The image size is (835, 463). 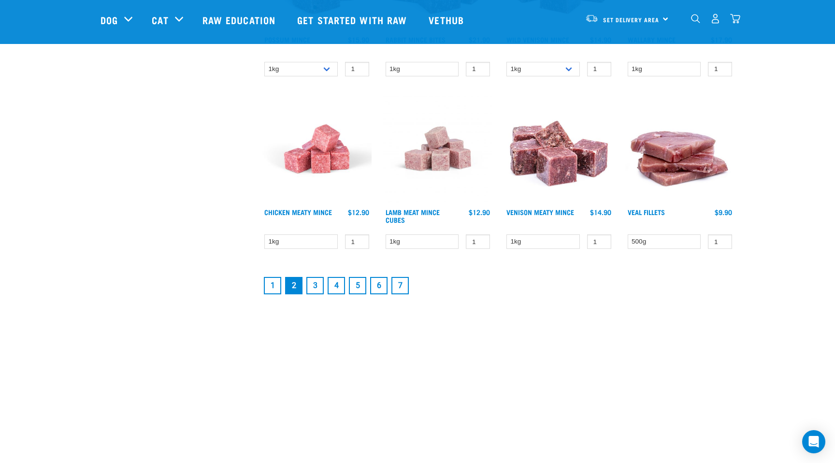 What do you see at coordinates (631, 19) in the screenshot?
I see `span: Set Delivery Area` at bounding box center [631, 19].